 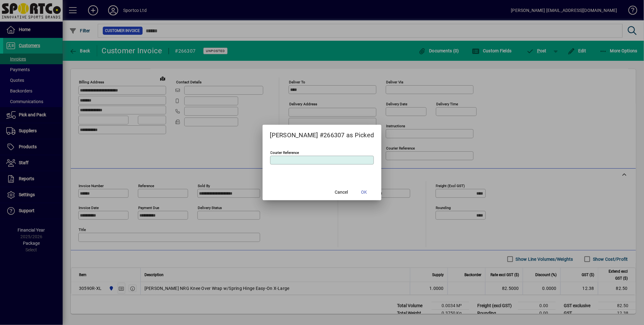 I want to click on button: OK, so click(x=364, y=192).